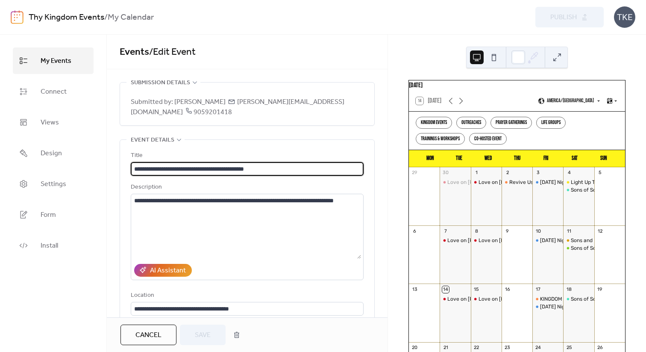  I want to click on a: Install, so click(53, 245).